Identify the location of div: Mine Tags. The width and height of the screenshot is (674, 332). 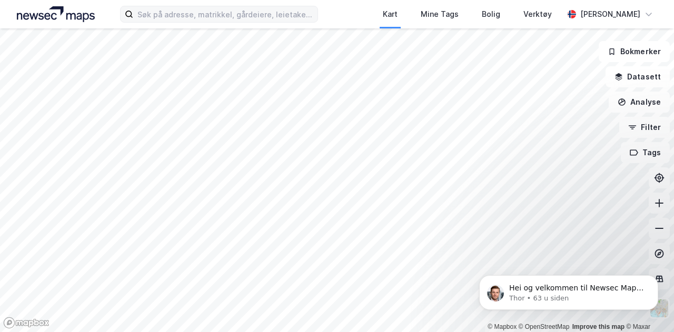
(440, 14).